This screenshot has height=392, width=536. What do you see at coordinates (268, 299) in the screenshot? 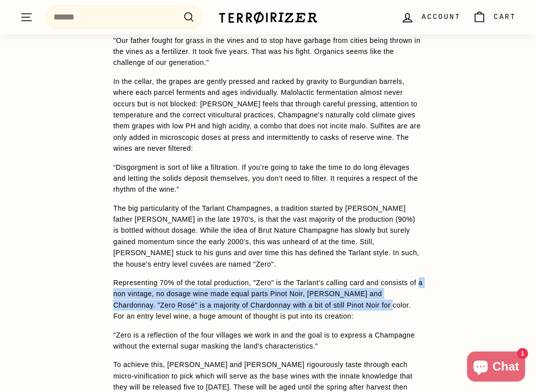
I see `p: Representing 70% of the total production, "Zero" is the Tarlant's calling card and consists of a ...` at bounding box center [268, 299].